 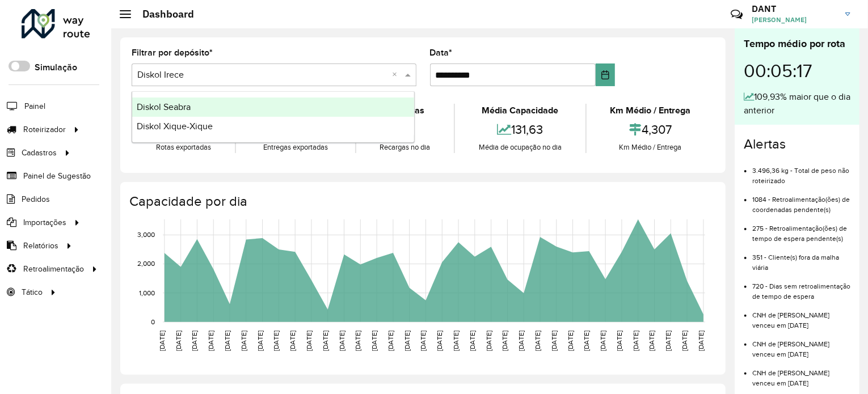 What do you see at coordinates (397, 75) in the screenshot?
I see `span: Clear all` at bounding box center [397, 75].